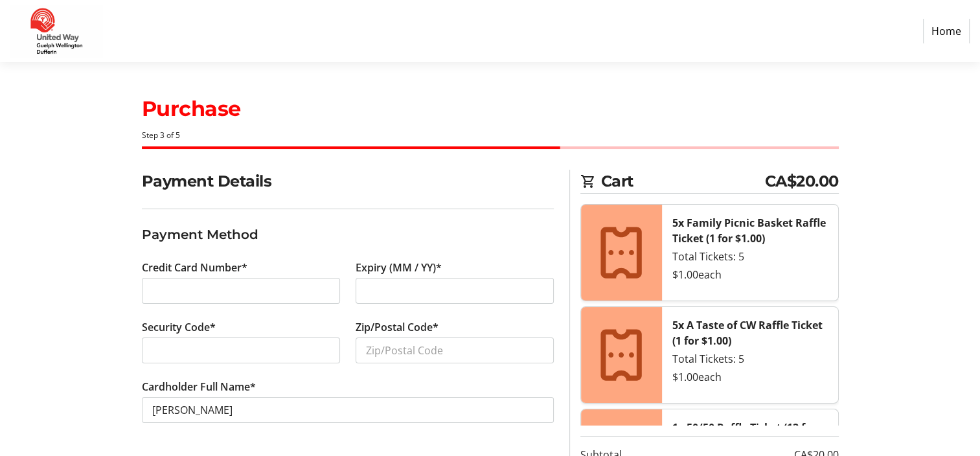 This screenshot has height=456, width=980. I want to click on label: Cardholder Full Name*, so click(199, 387).